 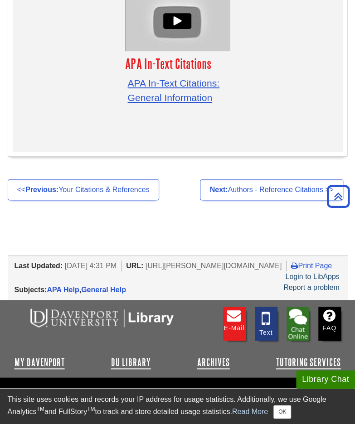 I want to click on div: This site uses cookies and records your IP address for usage statistics. Additionally, we use Goo..., so click(x=178, y=406).